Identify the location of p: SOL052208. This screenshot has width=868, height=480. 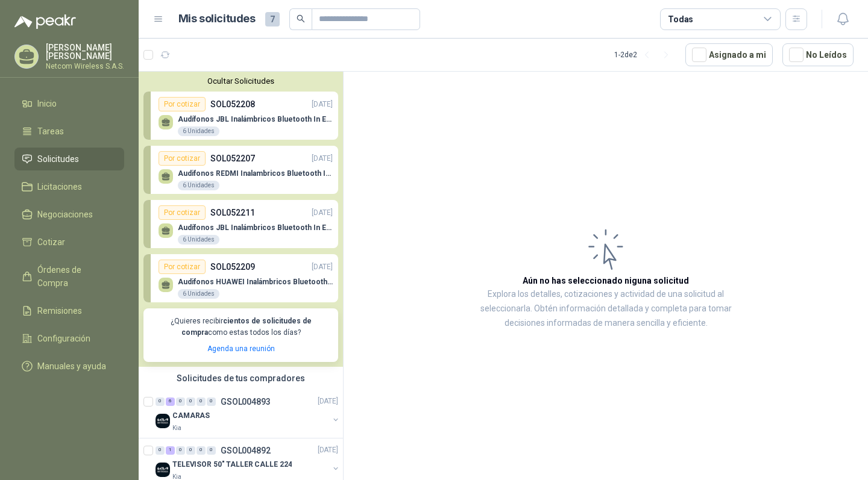
(233, 104).